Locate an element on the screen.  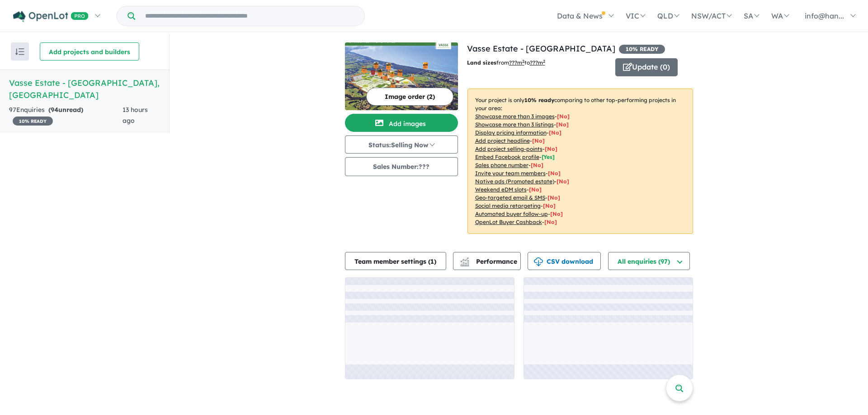
u: Geo-targeted email & SMS is located at coordinates (510, 197).